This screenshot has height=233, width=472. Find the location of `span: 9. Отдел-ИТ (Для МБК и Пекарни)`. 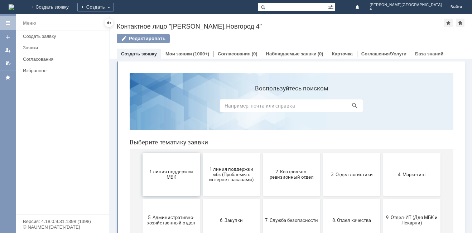

span: 9. Отдел-ИТ (Для МБК и Пекарни) is located at coordinates (288, 153).